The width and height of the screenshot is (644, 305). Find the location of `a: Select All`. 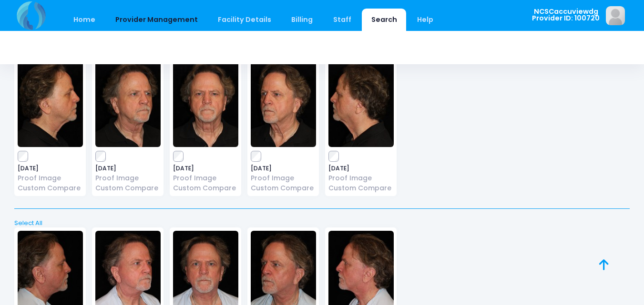

a: Select All is located at coordinates (322, 223).